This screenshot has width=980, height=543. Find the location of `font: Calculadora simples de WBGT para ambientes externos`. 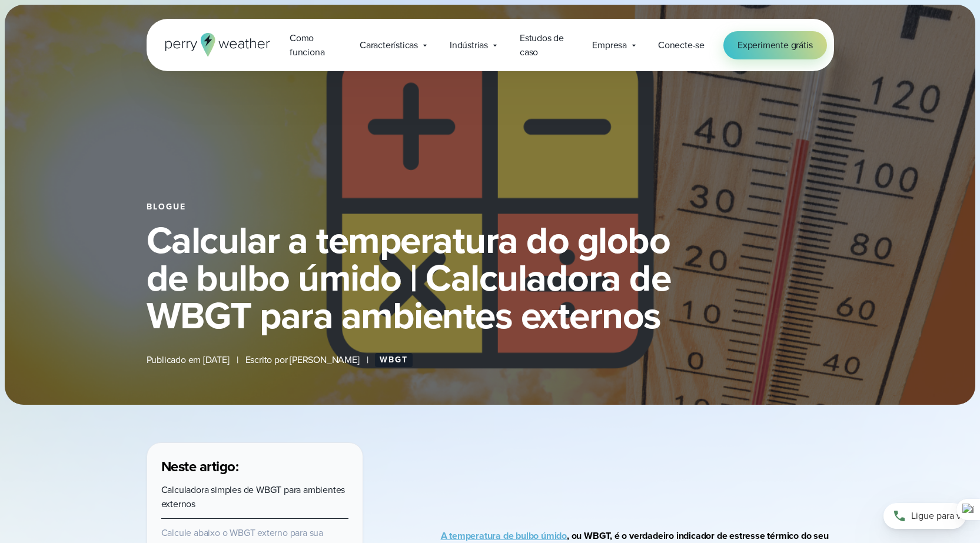

font: Calculadora simples de WBGT para ambientes externos is located at coordinates (253, 497).